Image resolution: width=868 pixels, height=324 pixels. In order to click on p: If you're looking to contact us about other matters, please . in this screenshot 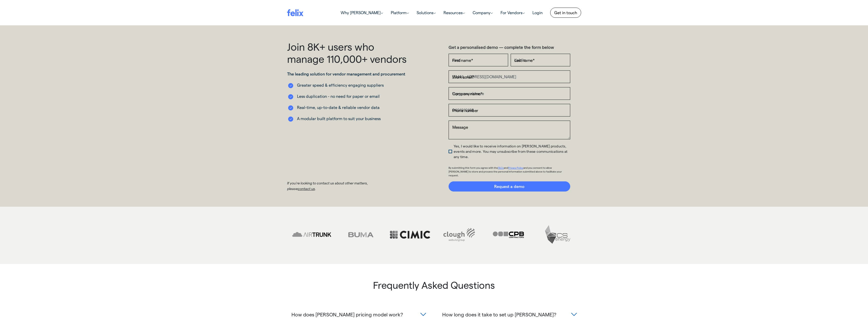, I will do `click(338, 186)`.